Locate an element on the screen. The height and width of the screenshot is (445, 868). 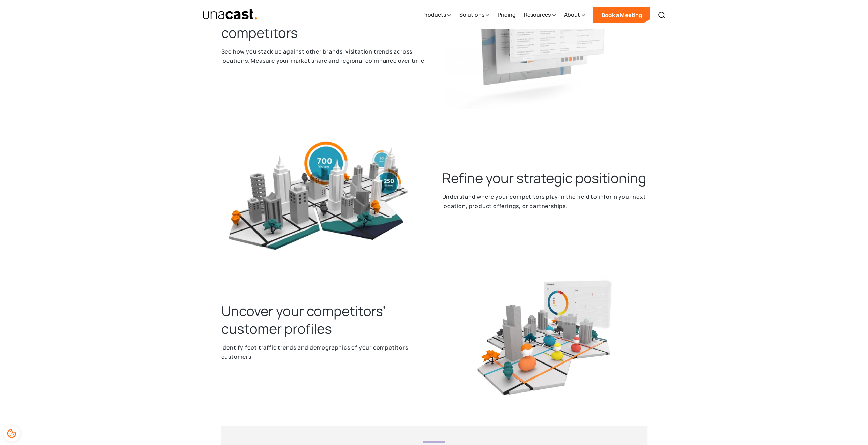
h2: Refine your strategic positioning is located at coordinates (544, 178).